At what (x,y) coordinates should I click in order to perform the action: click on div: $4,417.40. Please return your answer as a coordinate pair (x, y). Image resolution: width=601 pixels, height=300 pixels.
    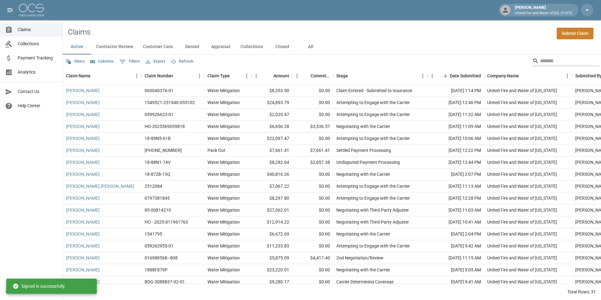
    Looking at the image, I should click on (313, 258).